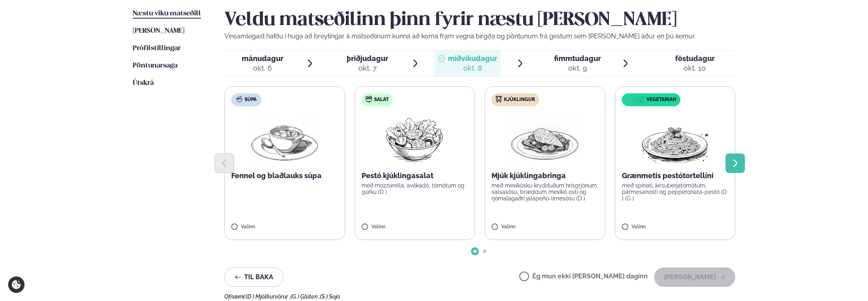 The width and height of the screenshot is (868, 301). What do you see at coordinates (239, 99) in the screenshot?
I see `img: soup.svg` at bounding box center [239, 99].